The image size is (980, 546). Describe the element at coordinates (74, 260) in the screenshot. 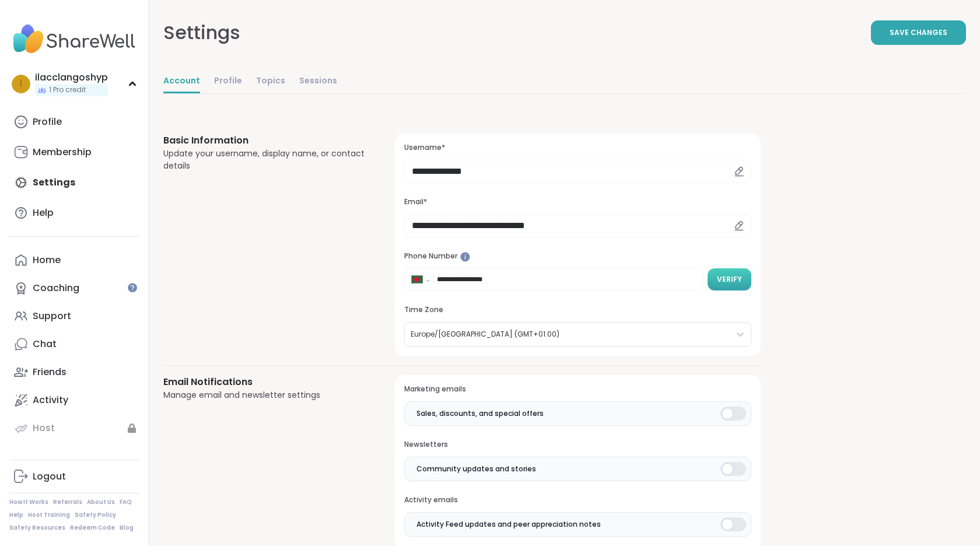

I see `a: Home` at that location.